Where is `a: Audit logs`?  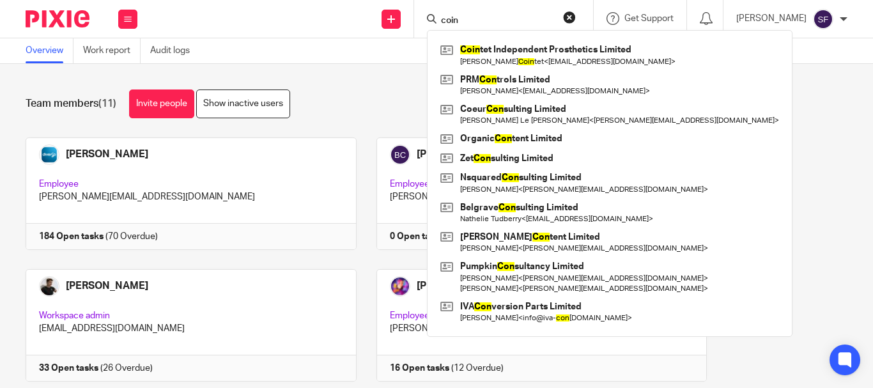 a: Audit logs is located at coordinates (174, 50).